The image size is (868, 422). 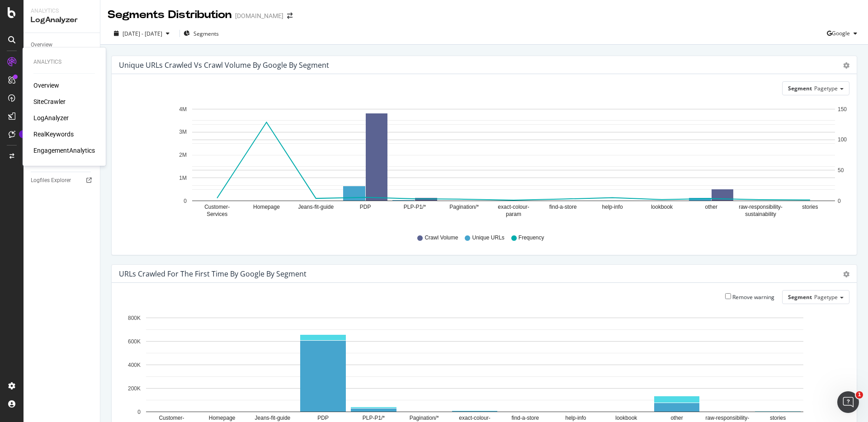 What do you see at coordinates (170, 15) in the screenshot?
I see `div: Segments Distribution` at bounding box center [170, 15].